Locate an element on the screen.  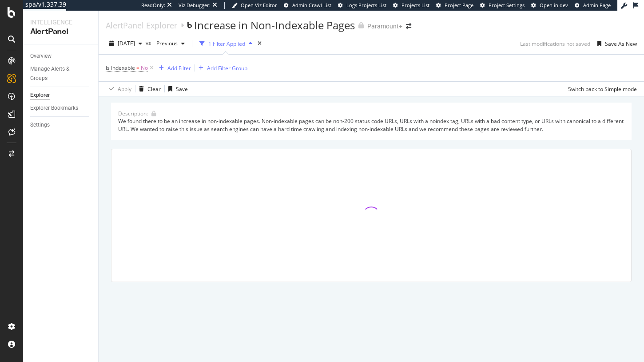
div: Add Filter is located at coordinates (179, 68).